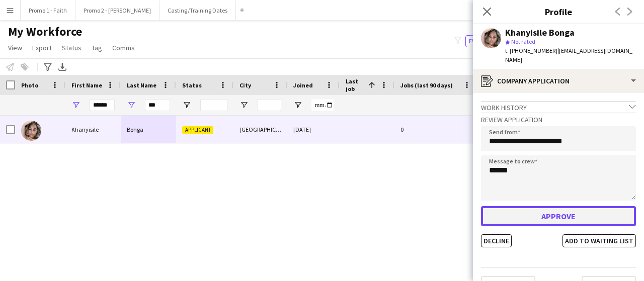  What do you see at coordinates (15, 48) in the screenshot?
I see `a: View` at bounding box center [15, 48].